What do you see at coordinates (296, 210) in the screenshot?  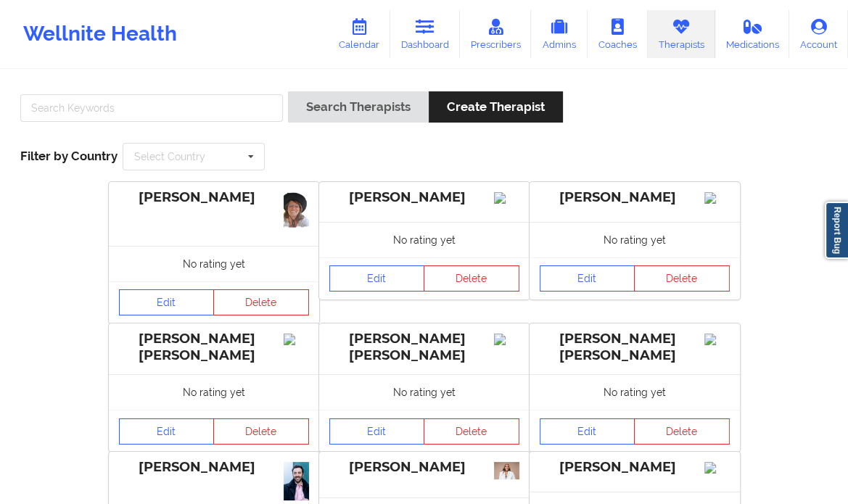 I see `img: b1c200f1-121e-460c-827f-4335d16ec17e_1000076527.png` at bounding box center [296, 210].